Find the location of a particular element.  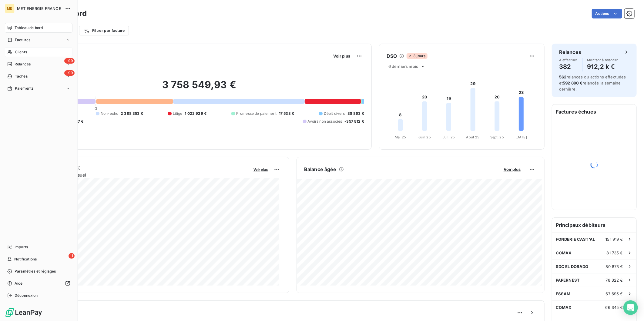

span: Aide is located at coordinates (19, 284).